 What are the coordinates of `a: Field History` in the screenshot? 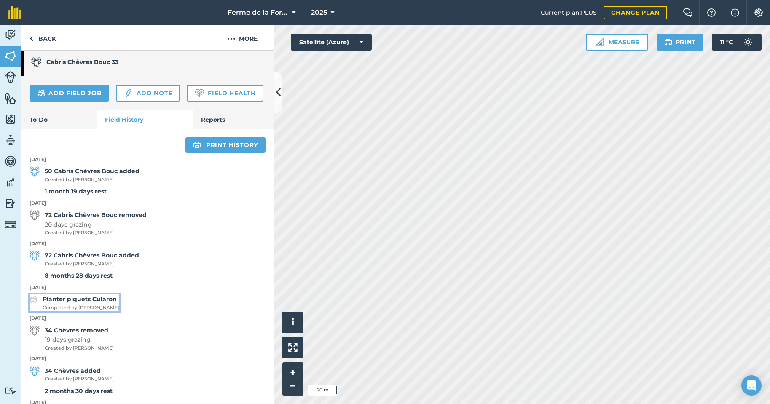 It's located at (144, 120).